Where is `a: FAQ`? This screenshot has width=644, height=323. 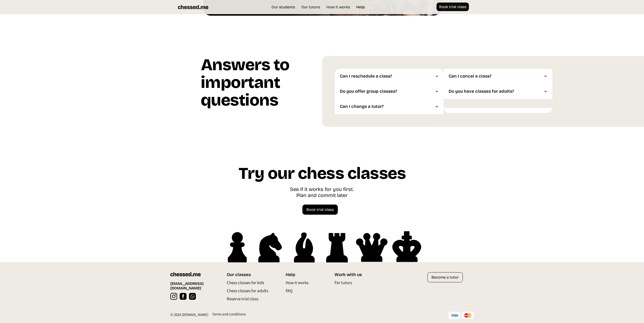 a: FAQ is located at coordinates (289, 292).